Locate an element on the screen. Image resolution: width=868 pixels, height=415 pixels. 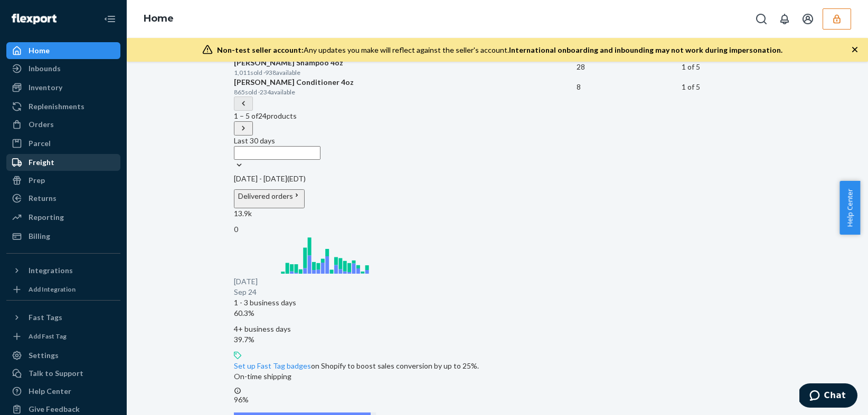
div: Give Feedback is located at coordinates (54, 409).